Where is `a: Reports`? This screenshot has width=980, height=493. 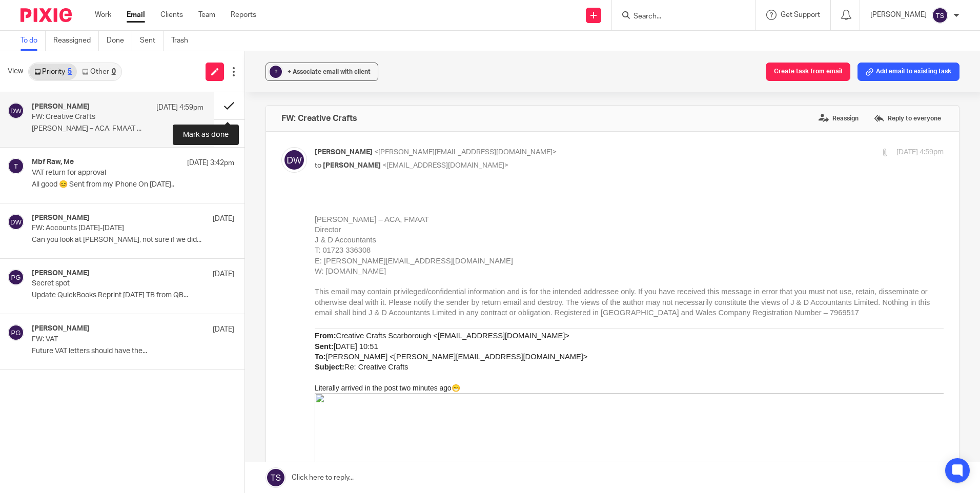 a: Reports is located at coordinates (244, 15).